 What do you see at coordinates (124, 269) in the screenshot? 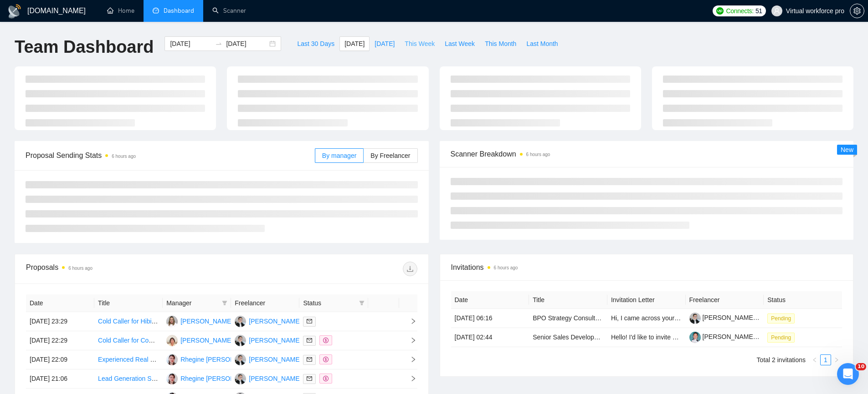
I see `div: Proposals` at bounding box center [124, 269].